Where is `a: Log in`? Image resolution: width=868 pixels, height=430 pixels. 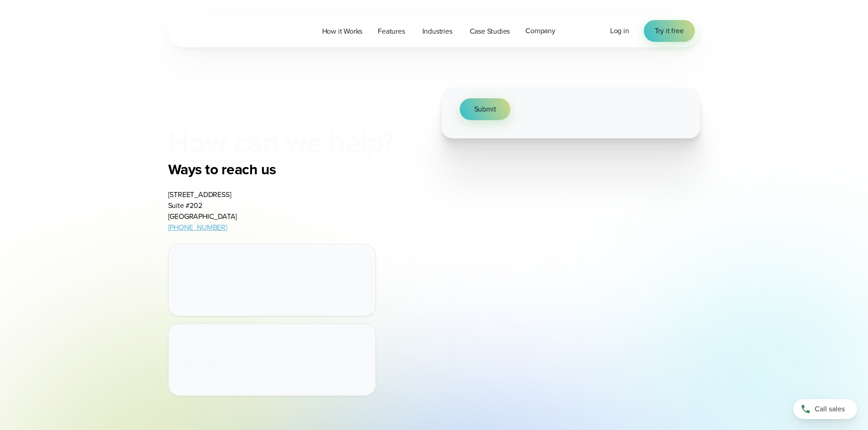 a: Log in is located at coordinates (620, 31).